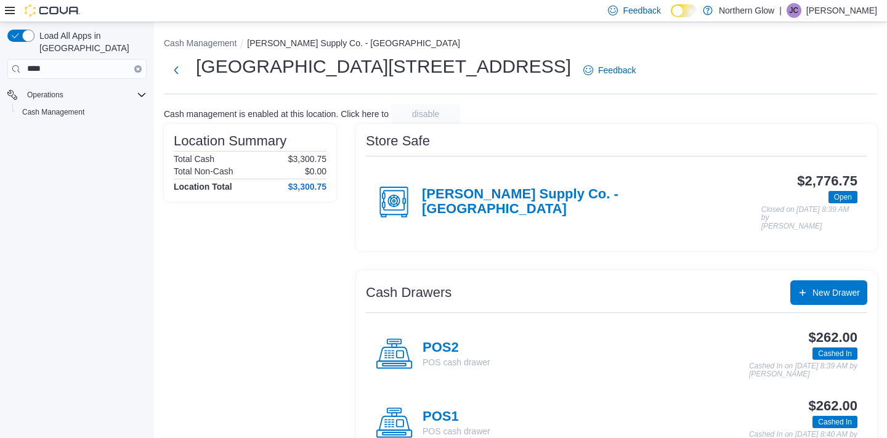 This screenshot has height=438, width=887. What do you see at coordinates (203, 171) in the screenshot?
I see `h6: Total Non-Cash` at bounding box center [203, 171].